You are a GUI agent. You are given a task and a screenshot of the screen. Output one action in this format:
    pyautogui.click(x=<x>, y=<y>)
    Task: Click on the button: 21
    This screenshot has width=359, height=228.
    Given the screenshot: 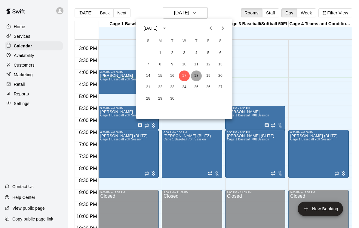 What is the action you would take?
    pyautogui.click(x=148, y=87)
    